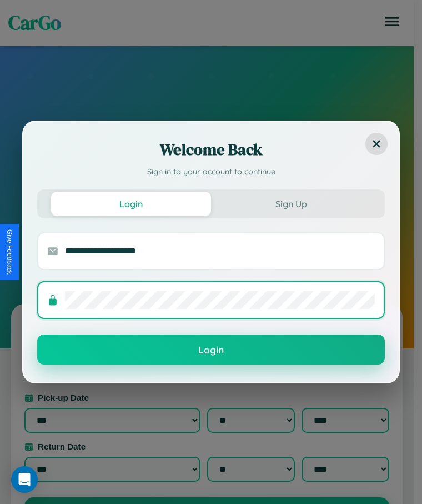 This screenshot has height=504, width=422. Describe the element at coordinates (9, 251) in the screenshot. I see `div: Give Feedback` at that location.